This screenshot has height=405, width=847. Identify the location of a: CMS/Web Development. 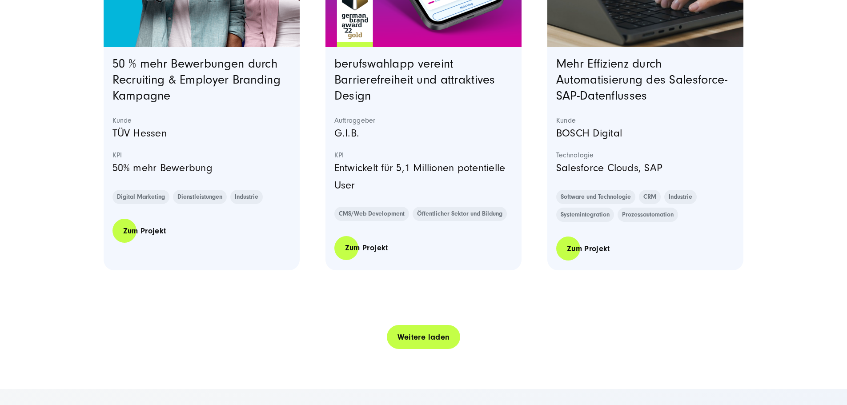
(372, 214).